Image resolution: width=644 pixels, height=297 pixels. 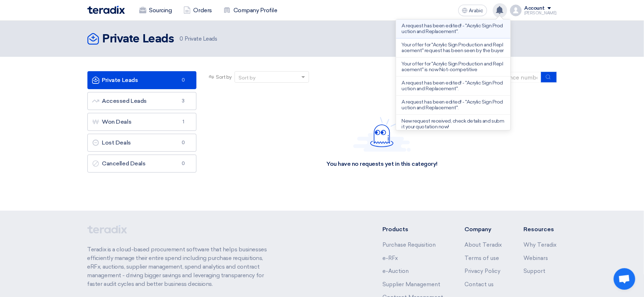 I want to click on font: Sourcing, so click(x=160, y=10).